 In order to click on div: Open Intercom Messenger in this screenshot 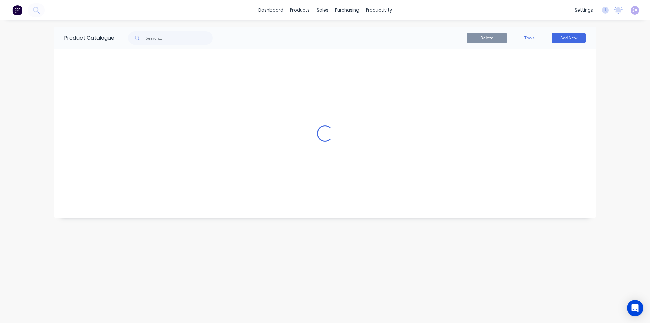, I will do `click(636, 308)`.